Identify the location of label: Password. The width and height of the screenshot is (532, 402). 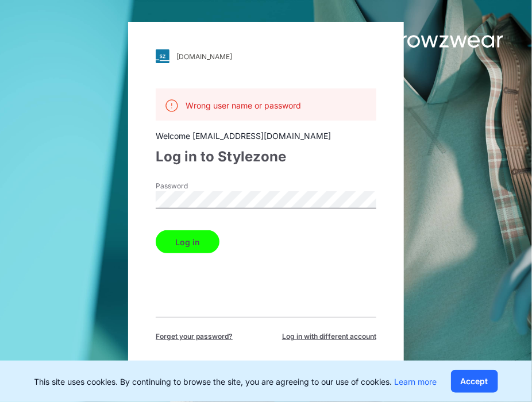
(196, 186).